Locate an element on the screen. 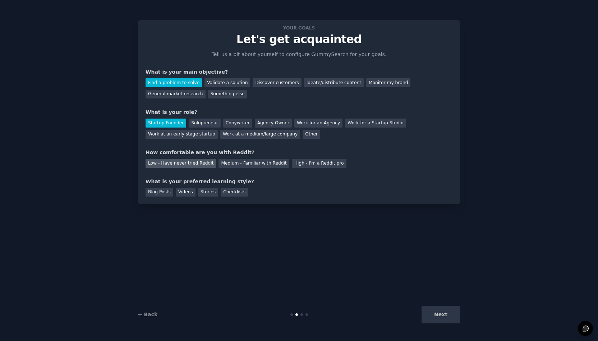 The height and width of the screenshot is (341, 598). div: What is your main objective? is located at coordinates (299, 72).